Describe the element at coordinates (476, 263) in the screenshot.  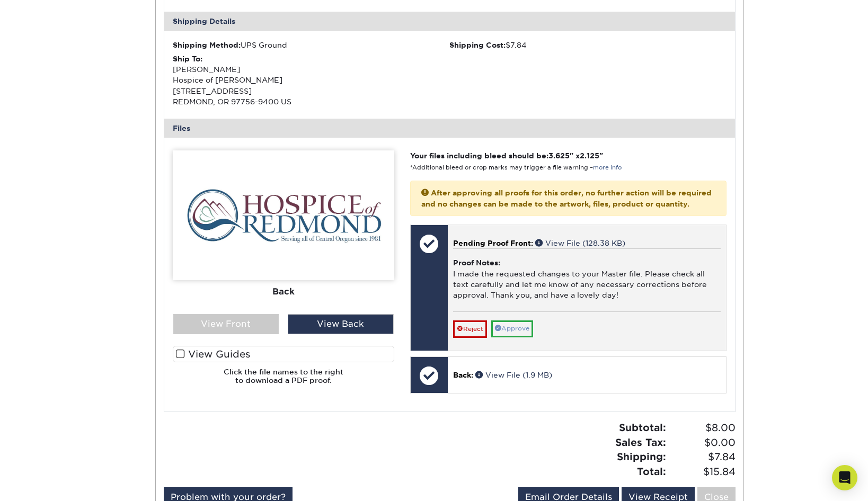
I see `strong: Proof Notes:` at that location.